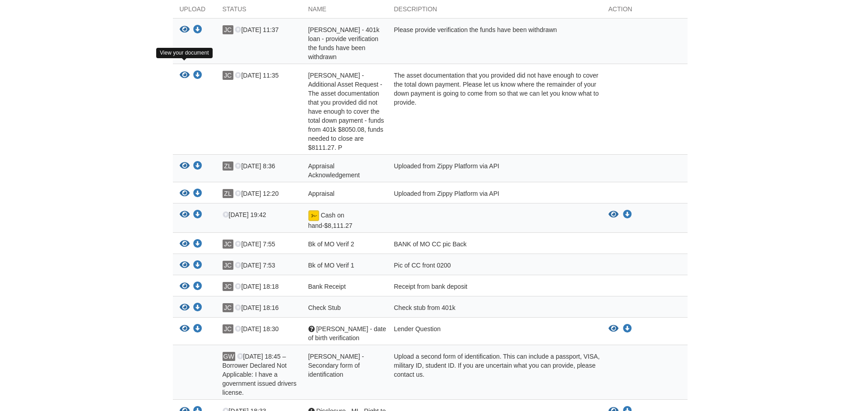  Describe the element at coordinates (494, 309) in the screenshot. I see `div: Check stub from 401k` at that location.